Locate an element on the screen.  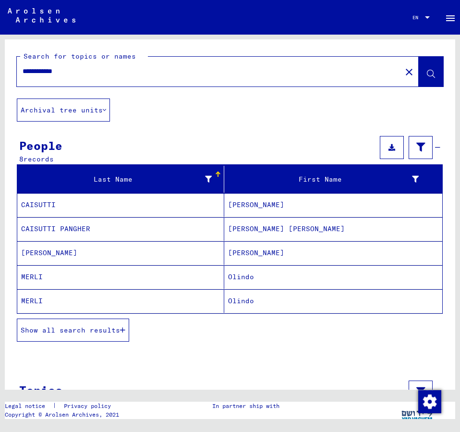
mat-header-cell: Last Name is located at coordinates (120, 179).